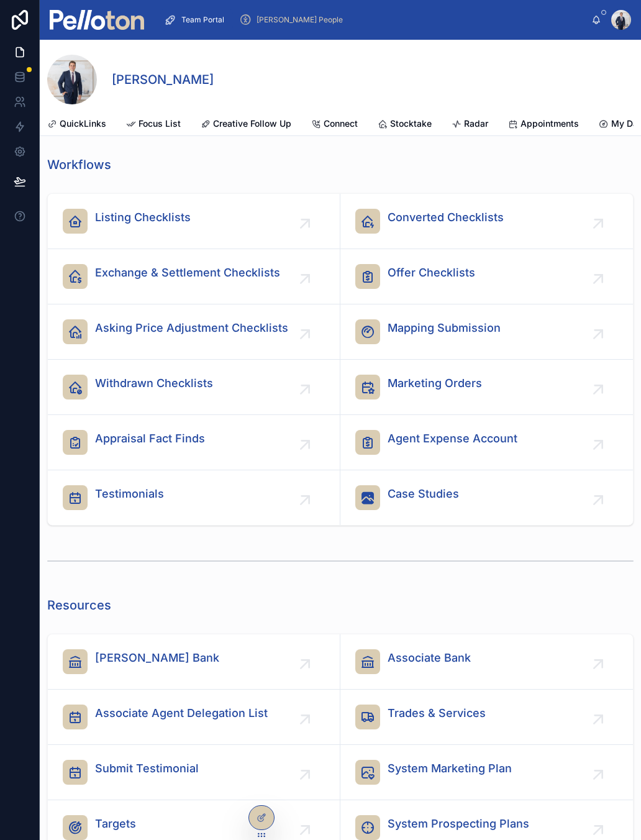  Describe the element at coordinates (341, 124) in the screenshot. I see `span: Connect` at that location.